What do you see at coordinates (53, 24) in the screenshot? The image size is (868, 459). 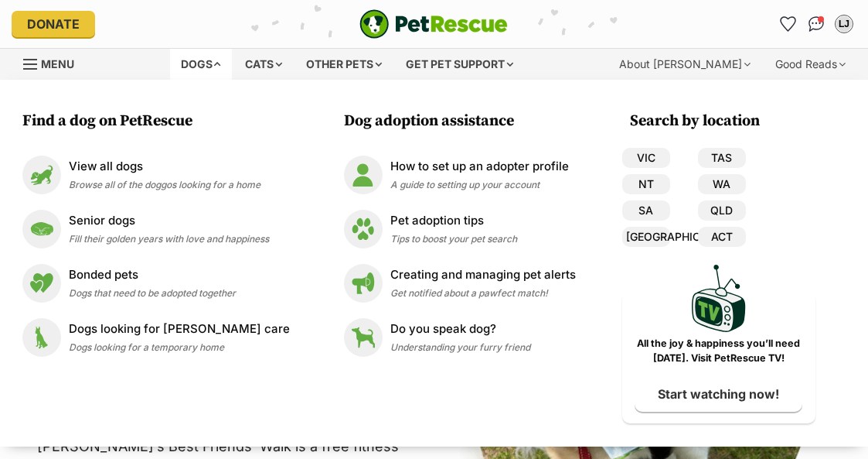 I see `a: Donate` at bounding box center [53, 24].